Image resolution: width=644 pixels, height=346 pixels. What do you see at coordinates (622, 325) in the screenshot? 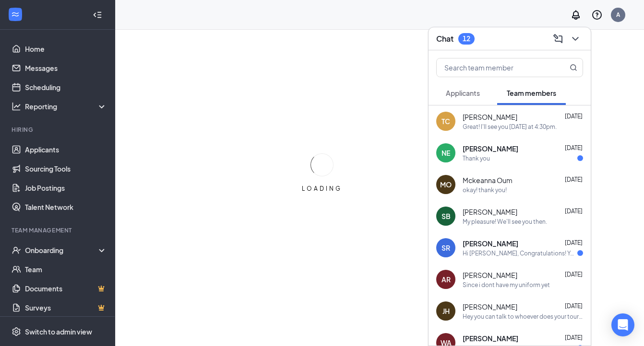
I see `div: Open Intercom Messenger` at bounding box center [622, 325].